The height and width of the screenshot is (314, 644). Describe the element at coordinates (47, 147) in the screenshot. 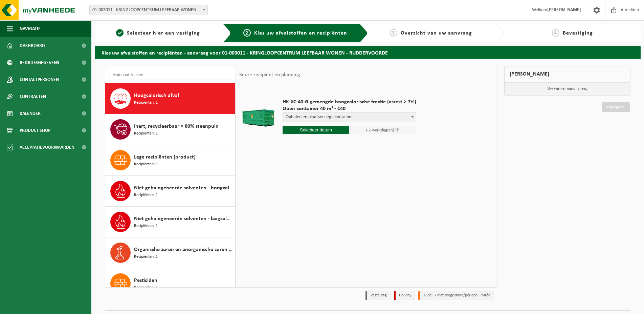

I see `span: Acceptatievoorwaarden` at that location.